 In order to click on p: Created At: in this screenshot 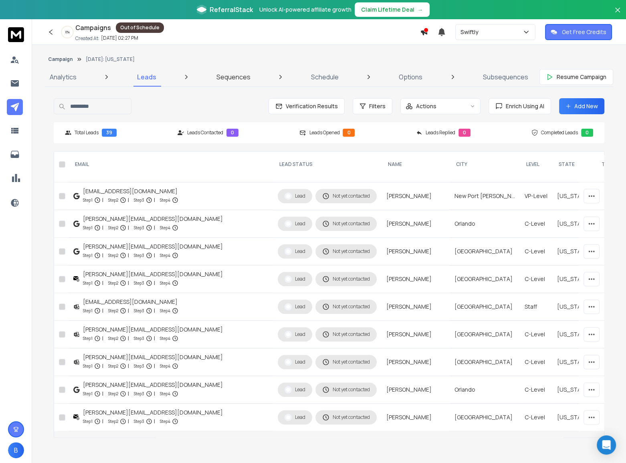, I will do `click(87, 38)`.